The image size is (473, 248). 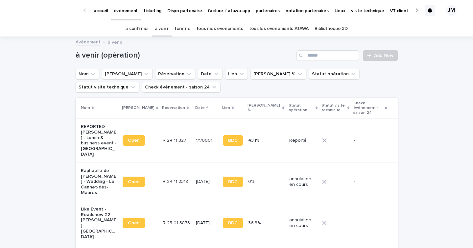 I want to click on span: Add New, so click(x=383, y=56).